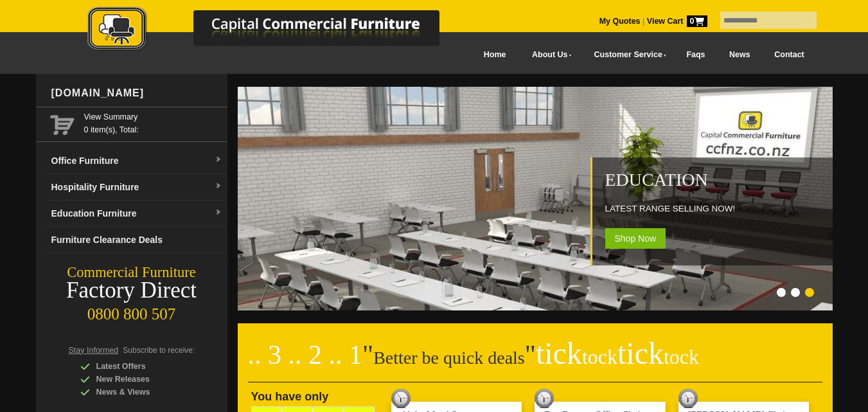 The width and height of the screenshot is (868, 412). What do you see at coordinates (142, 392) in the screenshot?
I see `div: News & Views` at bounding box center [142, 392].